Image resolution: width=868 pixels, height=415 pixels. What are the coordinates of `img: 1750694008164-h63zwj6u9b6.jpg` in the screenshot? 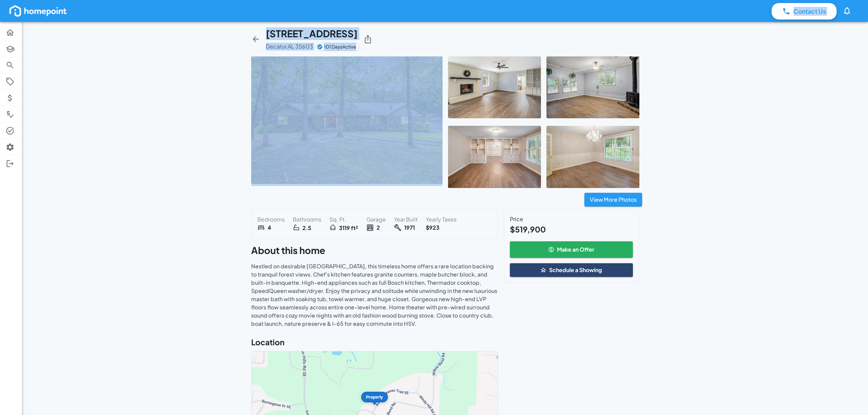 It's located at (494, 87).